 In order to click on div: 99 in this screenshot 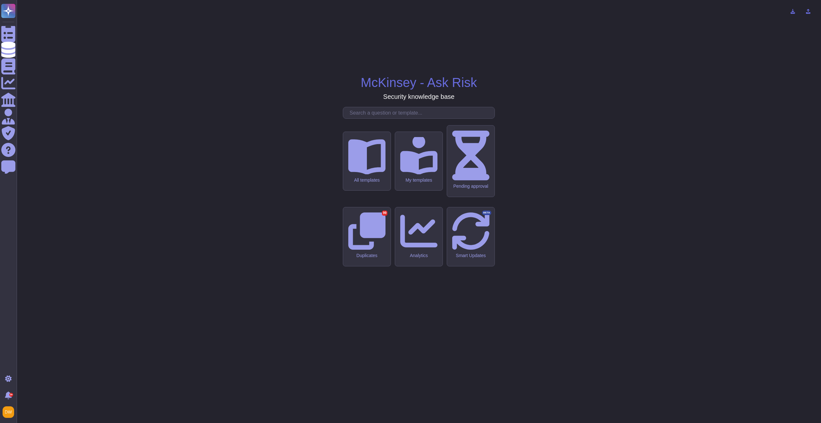, I will do `click(385, 213)`.